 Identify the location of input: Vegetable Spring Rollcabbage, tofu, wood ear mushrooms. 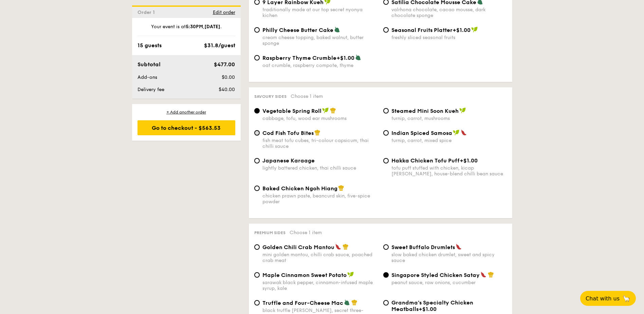
(257, 111).